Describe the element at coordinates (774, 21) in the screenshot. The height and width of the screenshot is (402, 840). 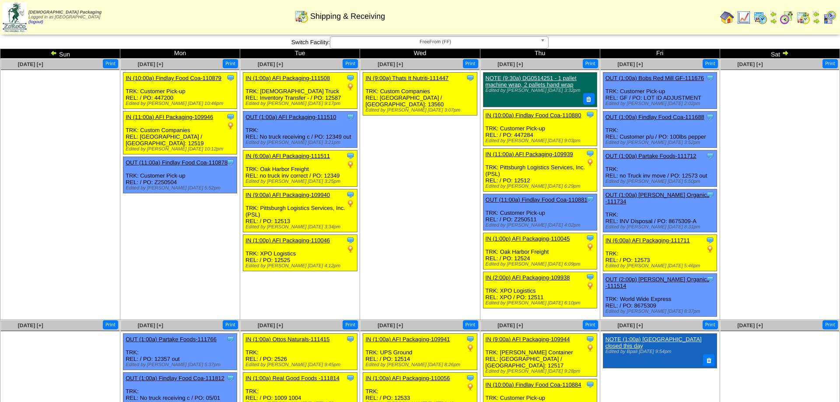
I see `img: arrowright.gif` at that location.